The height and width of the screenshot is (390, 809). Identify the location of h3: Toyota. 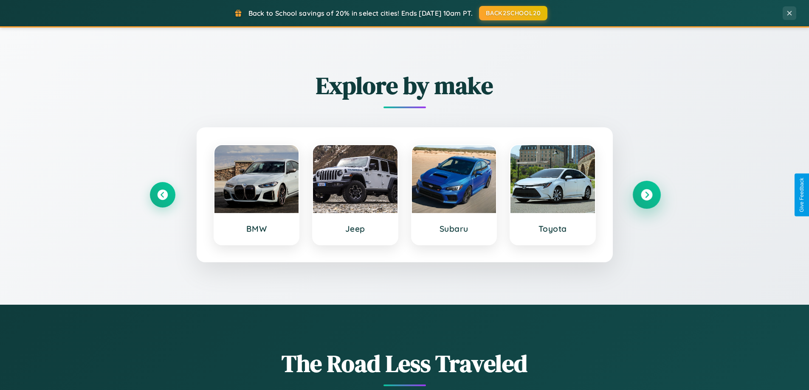
(552, 229).